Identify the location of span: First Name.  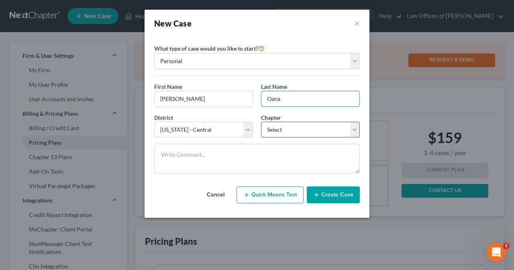
(168, 86).